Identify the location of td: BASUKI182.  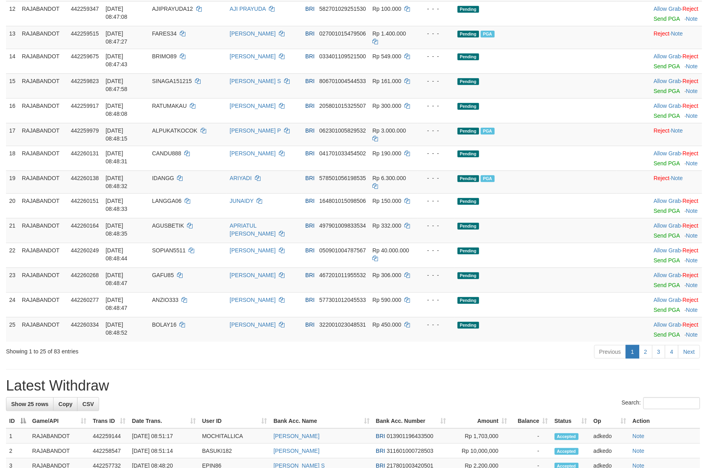
(235, 451).